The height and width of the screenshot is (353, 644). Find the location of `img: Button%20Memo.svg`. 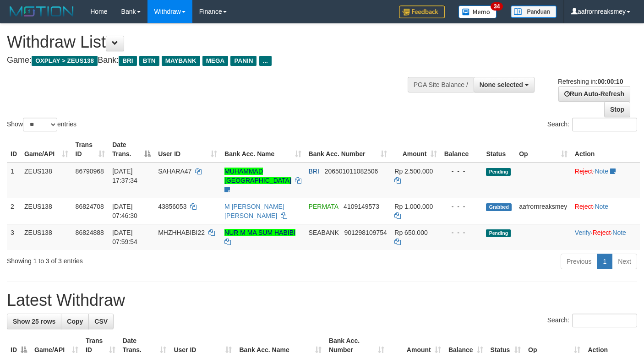

img: Button%20Memo.svg is located at coordinates (478, 12).